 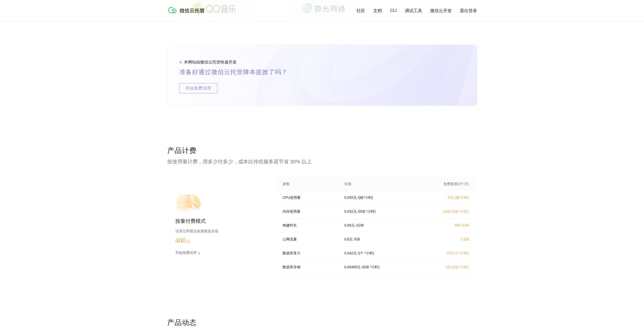 What do you see at coordinates (357, 240) in the screenshot?
I see `p: / GB` at bounding box center [357, 240].